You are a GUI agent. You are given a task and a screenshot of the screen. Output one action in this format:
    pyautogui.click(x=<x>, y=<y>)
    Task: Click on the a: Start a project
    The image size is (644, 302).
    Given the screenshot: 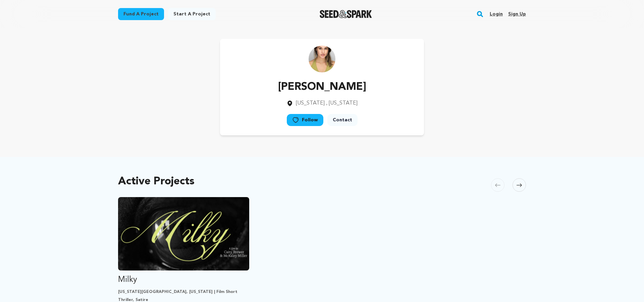 What is the action you would take?
    pyautogui.click(x=192, y=14)
    